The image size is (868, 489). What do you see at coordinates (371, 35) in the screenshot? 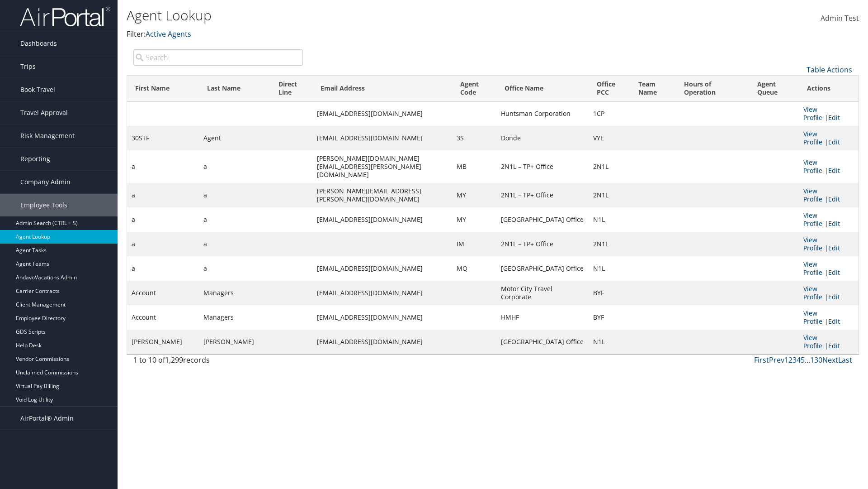
I see `p: Filter:` at bounding box center [371, 35].